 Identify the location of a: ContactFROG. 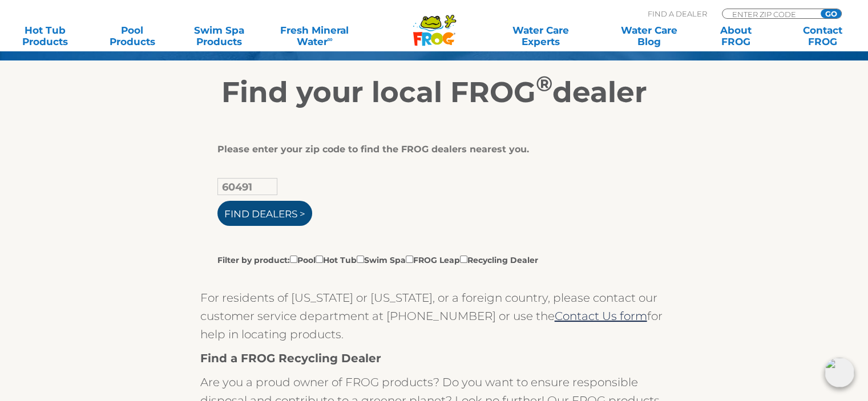
(823, 36).